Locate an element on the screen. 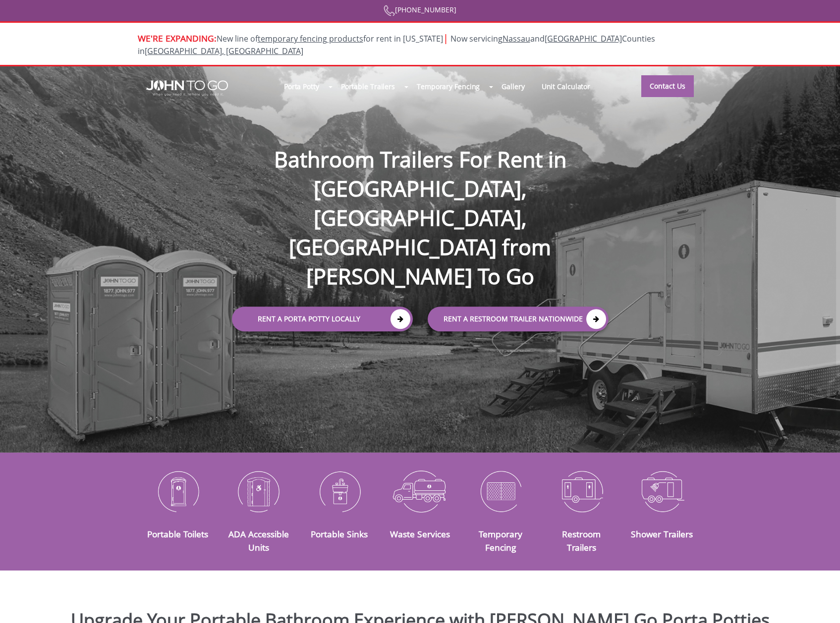 This screenshot has height=623, width=840. a: Unit Calculator is located at coordinates (566, 86).